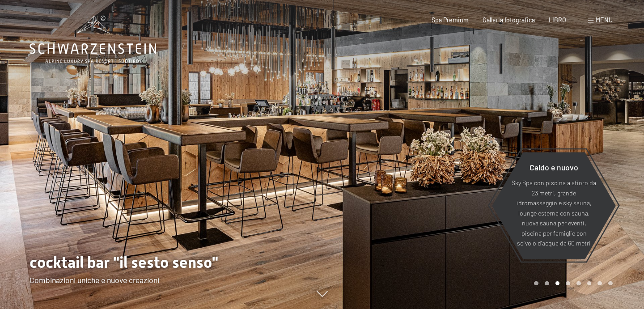 The width and height of the screenshot is (644, 309). Describe the element at coordinates (572, 284) in the screenshot. I see `div: Paginazione carosello` at that location.